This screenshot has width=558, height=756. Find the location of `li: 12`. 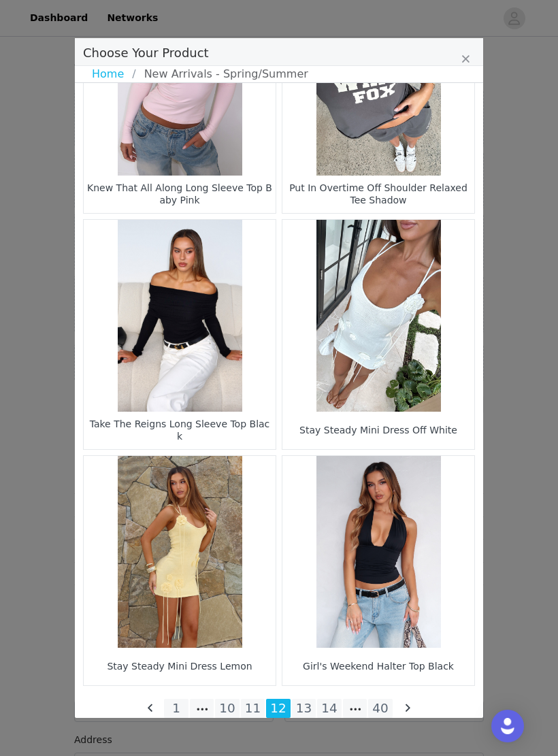

li: 12 is located at coordinates (278, 708).